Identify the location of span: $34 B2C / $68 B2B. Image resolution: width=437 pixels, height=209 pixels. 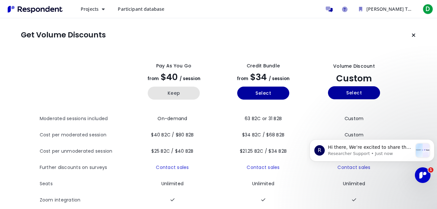
(263, 135).